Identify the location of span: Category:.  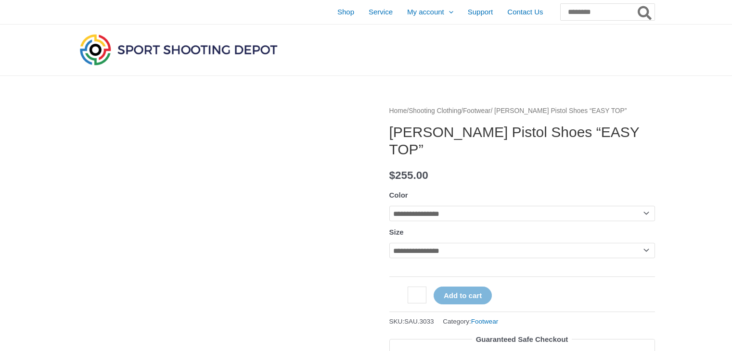
(470, 321).